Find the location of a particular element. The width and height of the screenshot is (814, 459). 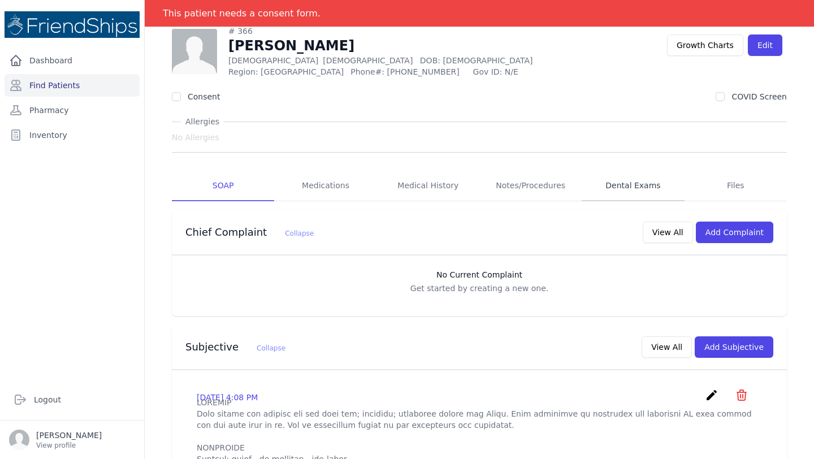

button: Add Complaint is located at coordinates (734, 232).